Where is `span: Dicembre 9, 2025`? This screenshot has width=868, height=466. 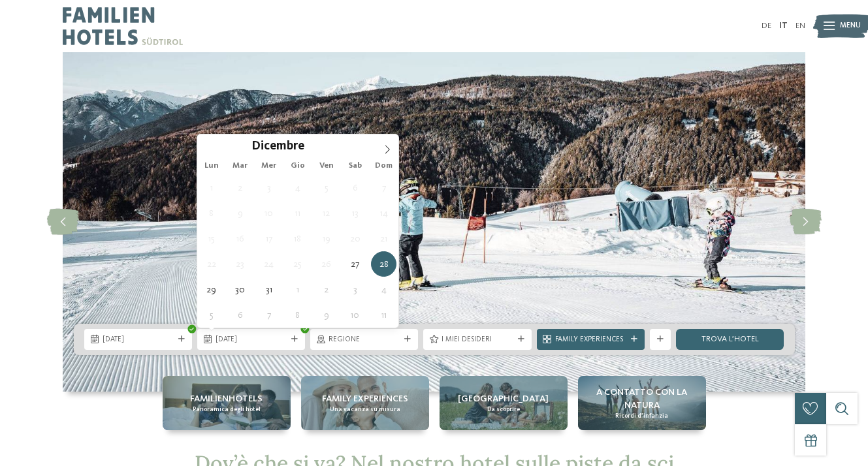 span: Dicembre 9, 2025 is located at coordinates (240, 213).